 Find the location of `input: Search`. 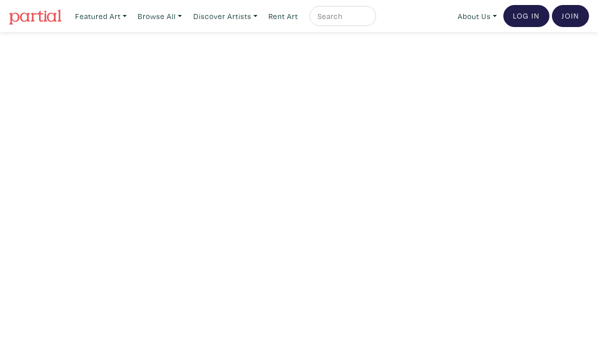

input: Search is located at coordinates (341, 16).